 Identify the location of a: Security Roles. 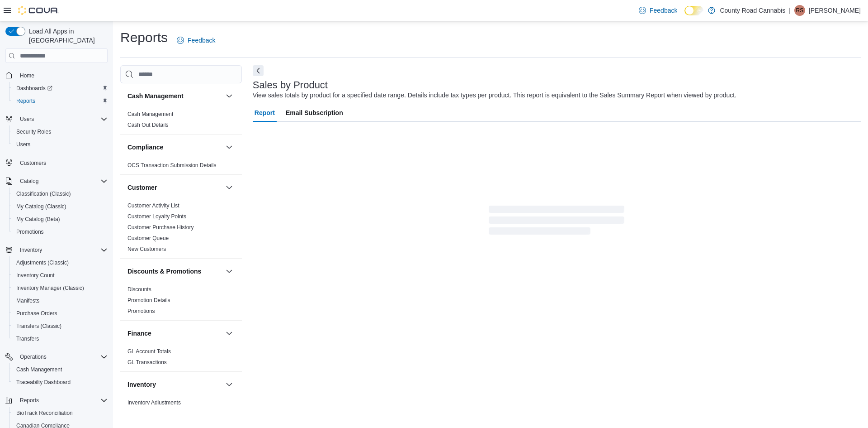
(33, 131).